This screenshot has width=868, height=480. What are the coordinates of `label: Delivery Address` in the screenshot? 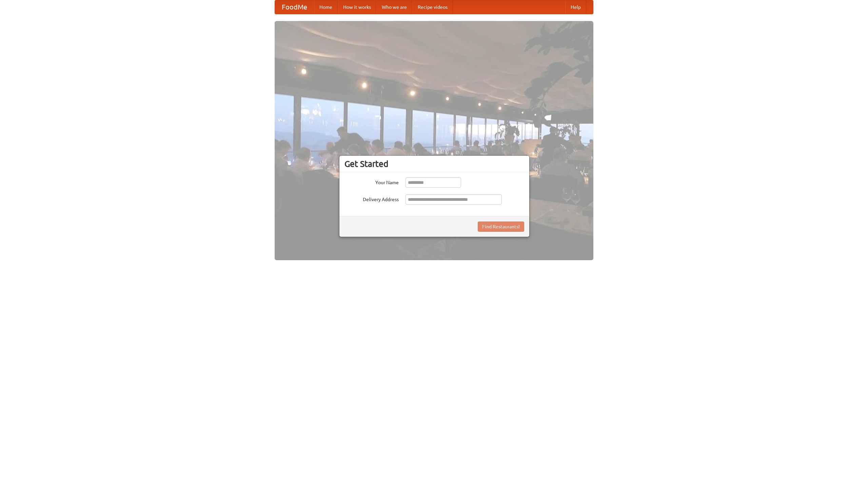 It's located at (371, 198).